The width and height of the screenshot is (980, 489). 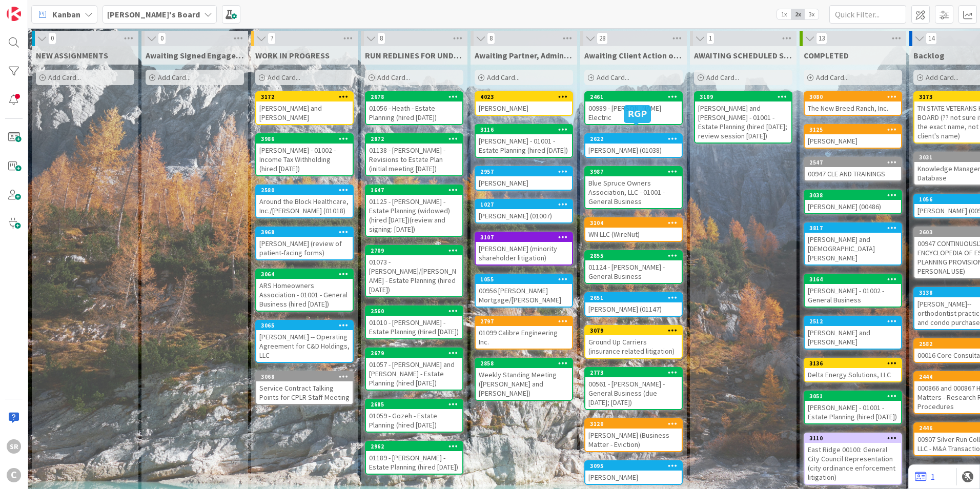 I want to click on div: 01099 Calibre Engineering Inc., so click(x=523, y=337).